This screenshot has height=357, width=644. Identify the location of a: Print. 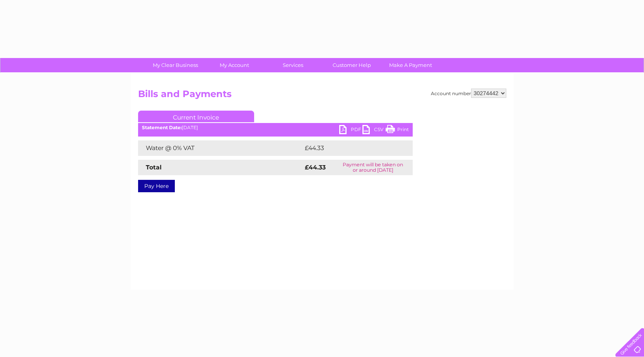
(397, 130).